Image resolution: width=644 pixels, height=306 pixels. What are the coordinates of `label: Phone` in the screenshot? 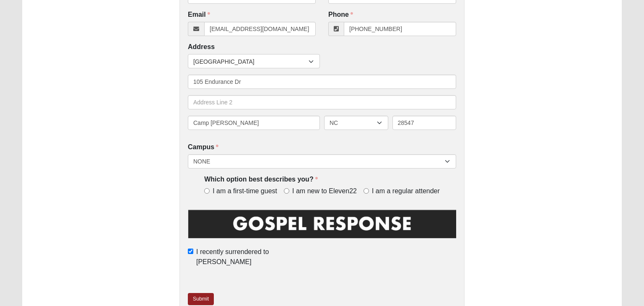 It's located at (341, 15).